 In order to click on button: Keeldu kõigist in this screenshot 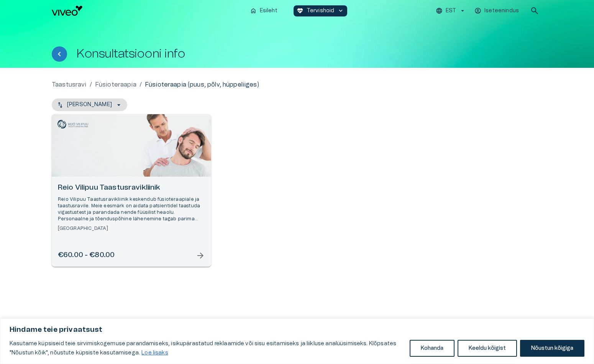, I will do `click(487, 348)`.